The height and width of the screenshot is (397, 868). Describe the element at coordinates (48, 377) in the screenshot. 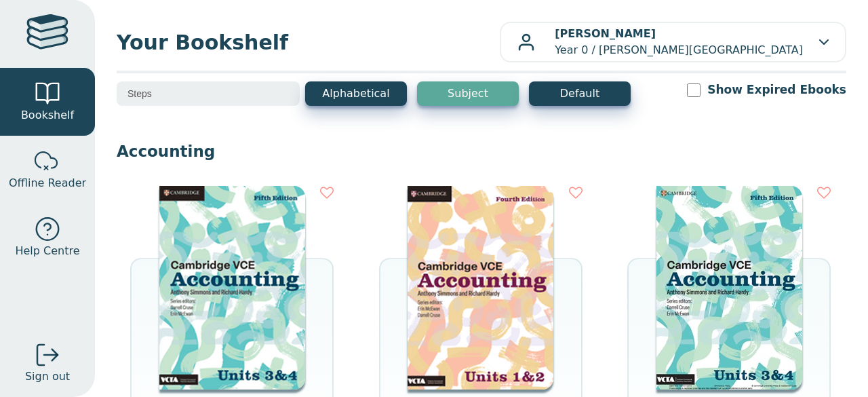

I see `span: Sign out` at that location.